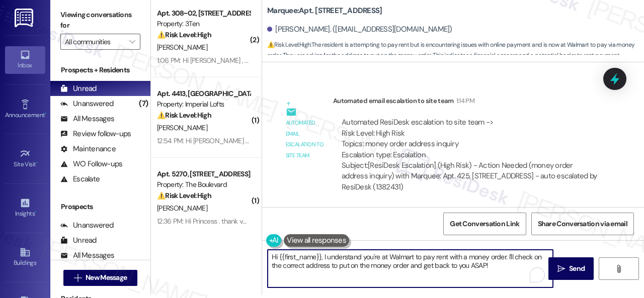 The height and width of the screenshot is (298, 644). What do you see at coordinates (469, 139) in the screenshot?
I see `div: Automated ResiDesk escalation to site team -> Risk Level: High Risk Topics: money order address i...` at bounding box center [469, 139].